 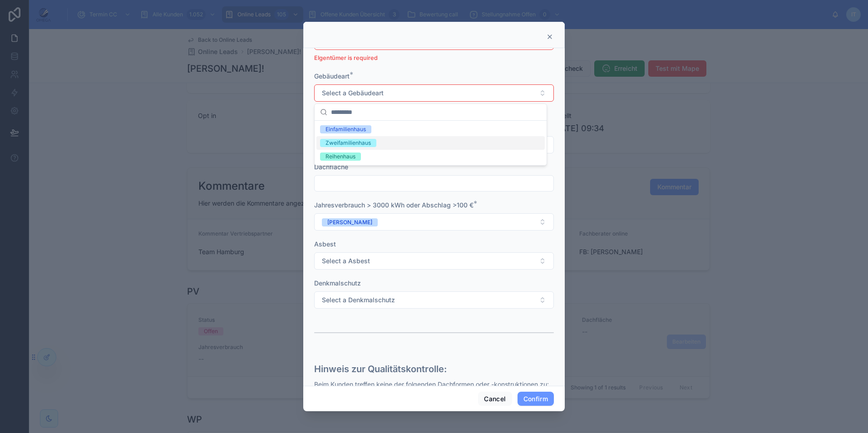 I want to click on div: Reihenhaus, so click(x=341, y=156).